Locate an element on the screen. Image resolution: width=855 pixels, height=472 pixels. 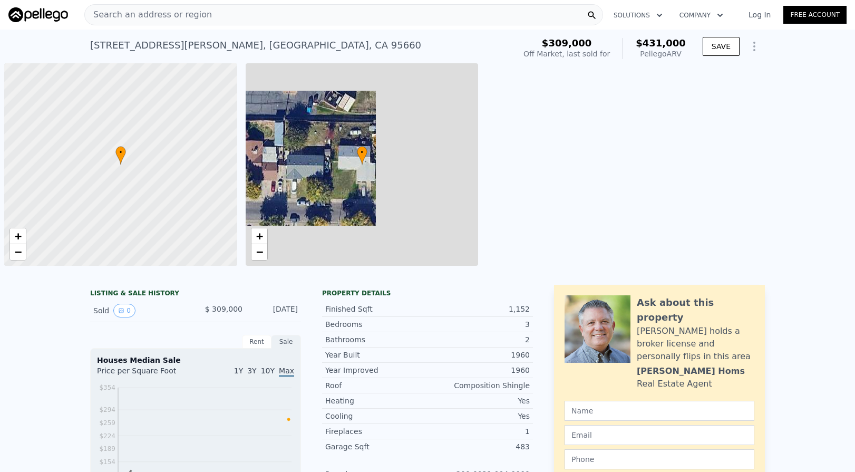
span: $ 309,000 is located at coordinates (223, 309).